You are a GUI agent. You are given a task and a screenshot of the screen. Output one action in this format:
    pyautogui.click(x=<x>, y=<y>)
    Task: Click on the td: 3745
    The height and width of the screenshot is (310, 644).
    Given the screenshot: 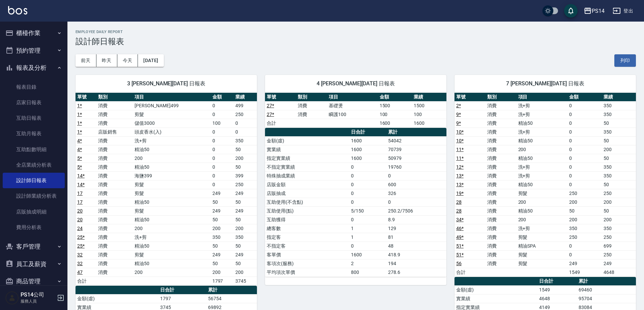 What is the action you would take?
    pyautogui.click(x=245, y=281)
    